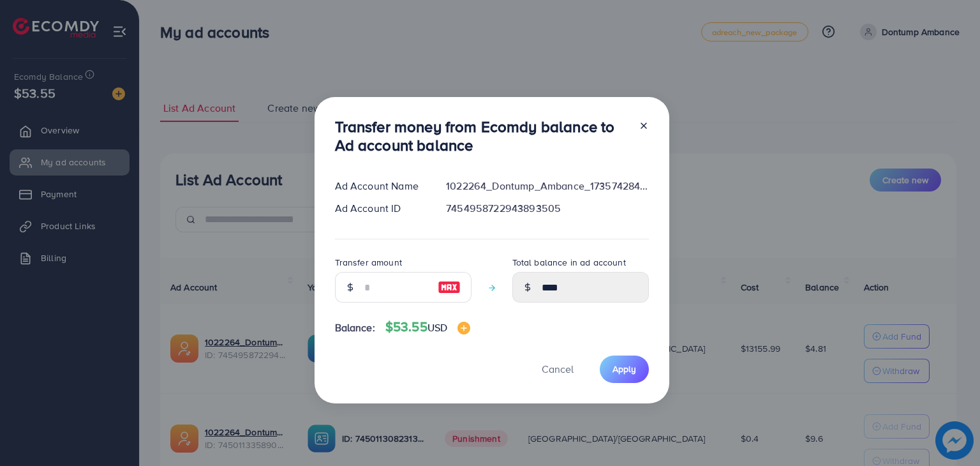 The width and height of the screenshot is (980, 466). I want to click on h4: $53.55, so click(427, 327).